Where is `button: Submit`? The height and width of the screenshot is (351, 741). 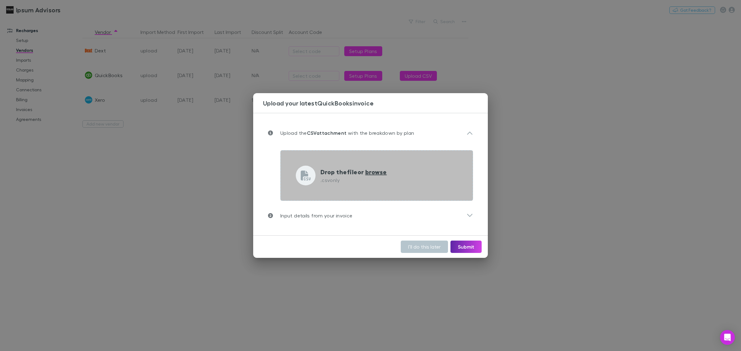 button: Submit is located at coordinates (466, 247).